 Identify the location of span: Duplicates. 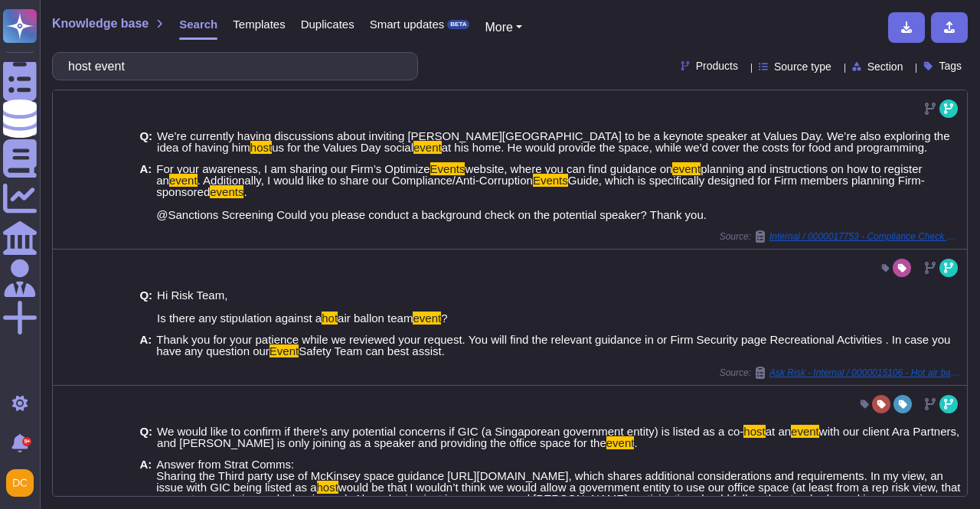
(328, 24).